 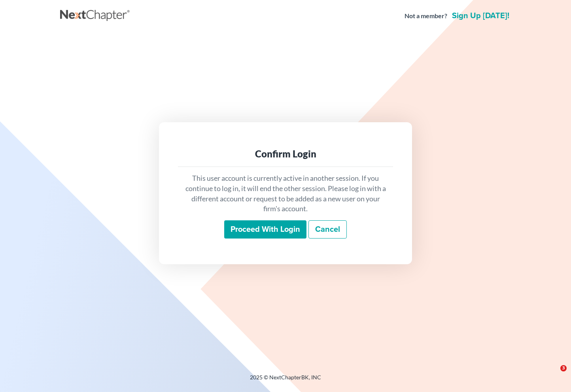 What do you see at coordinates (327, 230) in the screenshot?
I see `a: Cancel` at bounding box center [327, 230].